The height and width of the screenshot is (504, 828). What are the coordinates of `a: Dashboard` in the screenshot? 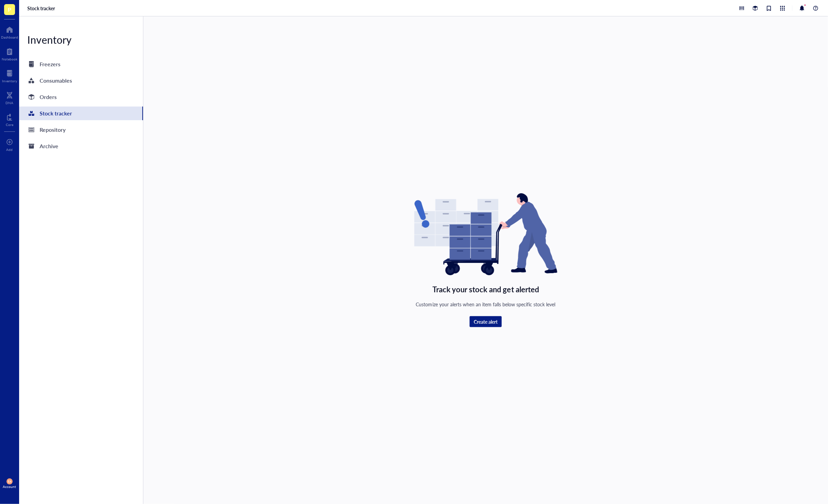 It's located at (10, 32).